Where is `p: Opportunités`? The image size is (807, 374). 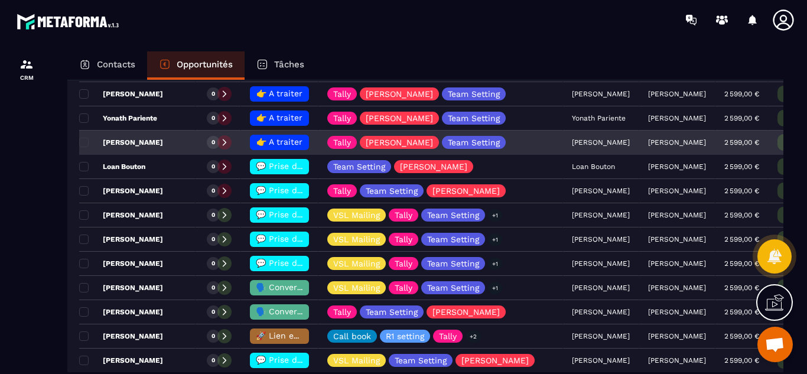 p: Opportunités is located at coordinates (204, 64).